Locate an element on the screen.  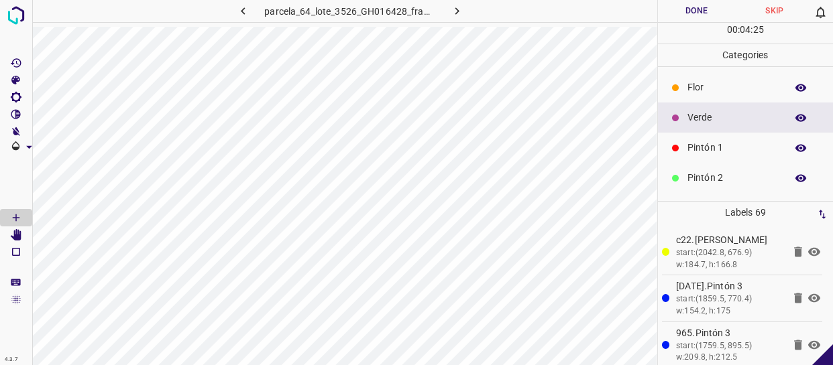
p: Pintón 2 is located at coordinates (733, 178).